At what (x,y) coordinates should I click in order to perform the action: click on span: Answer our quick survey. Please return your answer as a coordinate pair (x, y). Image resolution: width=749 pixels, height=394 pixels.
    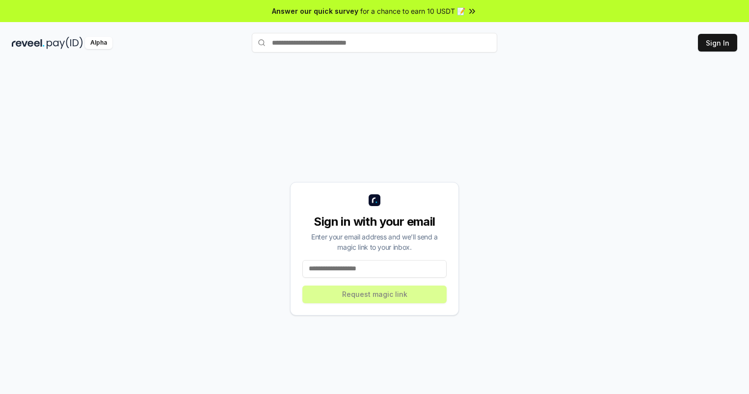
    Looking at the image, I should click on (315, 11).